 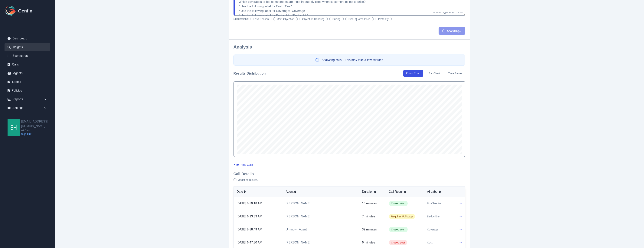 What do you see at coordinates (243, 165) in the screenshot?
I see `button: Hide Calls` at bounding box center [243, 165].